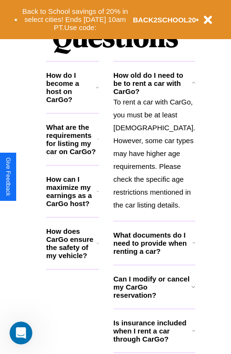 The height and width of the screenshot is (354, 231). What do you see at coordinates (153, 243) in the screenshot?
I see `h3: What documents do I need to provide when renting a car?` at bounding box center [153, 243].